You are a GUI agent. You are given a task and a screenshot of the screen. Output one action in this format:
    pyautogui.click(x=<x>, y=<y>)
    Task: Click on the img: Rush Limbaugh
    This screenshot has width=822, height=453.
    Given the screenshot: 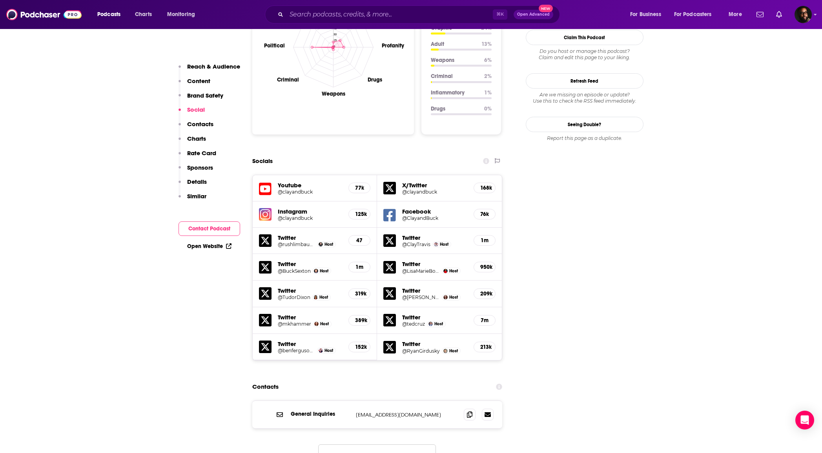 What is the action you would take?
    pyautogui.click(x=320, y=244)
    